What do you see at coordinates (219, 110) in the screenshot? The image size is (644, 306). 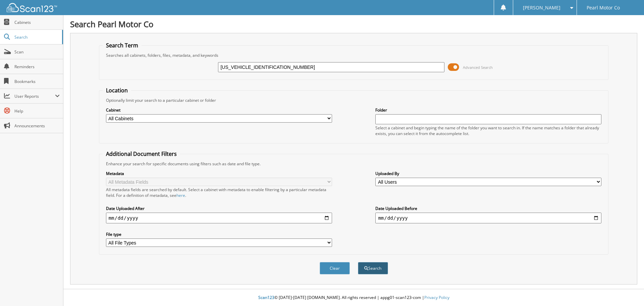 I see `label: Cabinet` at bounding box center [219, 110].